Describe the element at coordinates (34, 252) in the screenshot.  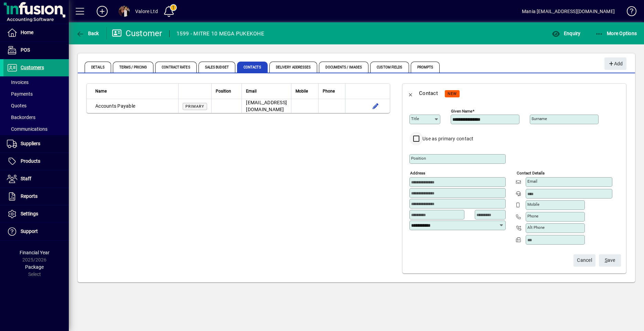
I see `span: Financial Year` at that location.